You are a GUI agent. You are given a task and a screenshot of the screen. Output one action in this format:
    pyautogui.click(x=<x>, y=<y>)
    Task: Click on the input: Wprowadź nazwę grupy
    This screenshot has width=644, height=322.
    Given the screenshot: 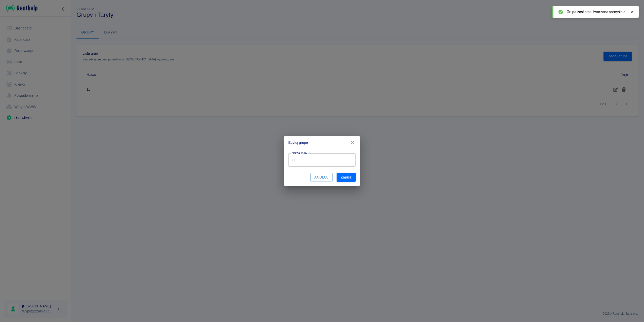 What is the action you would take?
    pyautogui.click(x=322, y=159)
    